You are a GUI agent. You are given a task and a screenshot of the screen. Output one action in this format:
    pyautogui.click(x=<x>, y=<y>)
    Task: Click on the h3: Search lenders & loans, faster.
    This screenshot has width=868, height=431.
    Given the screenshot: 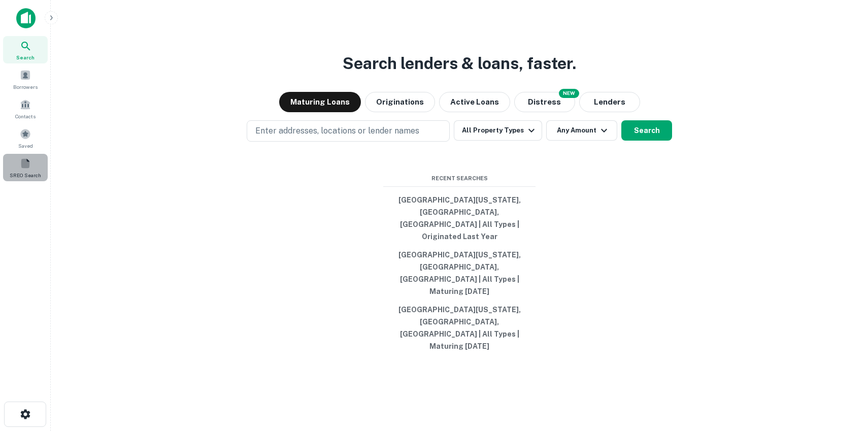 What is the action you would take?
    pyautogui.click(x=459, y=64)
    